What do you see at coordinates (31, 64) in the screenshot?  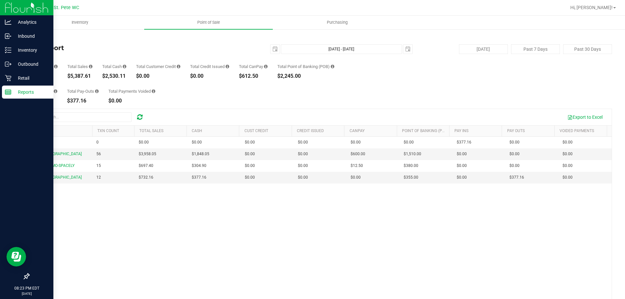 I see `p: Outbound` at bounding box center [31, 64].